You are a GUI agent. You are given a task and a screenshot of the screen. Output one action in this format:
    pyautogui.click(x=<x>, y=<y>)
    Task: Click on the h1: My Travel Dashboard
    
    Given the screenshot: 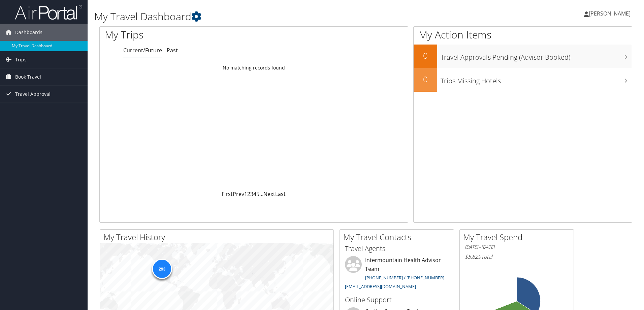 What is the action you would take?
    pyautogui.click(x=275, y=17)
    